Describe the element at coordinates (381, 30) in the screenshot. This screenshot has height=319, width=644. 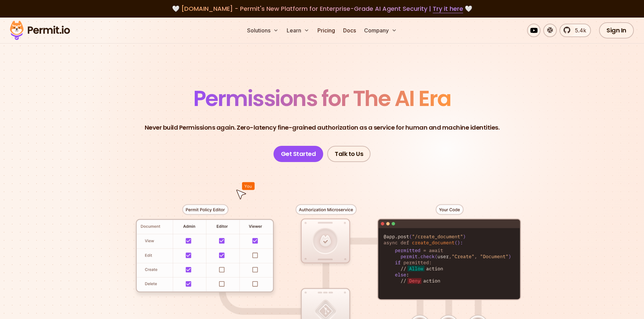
I see `button: Company` at that location.